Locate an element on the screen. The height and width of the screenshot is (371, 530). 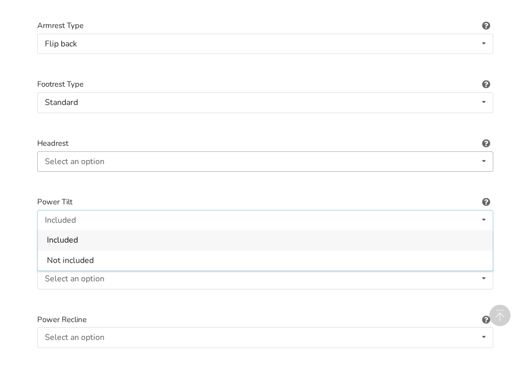
label: Power Recline is located at coordinates (265, 320).